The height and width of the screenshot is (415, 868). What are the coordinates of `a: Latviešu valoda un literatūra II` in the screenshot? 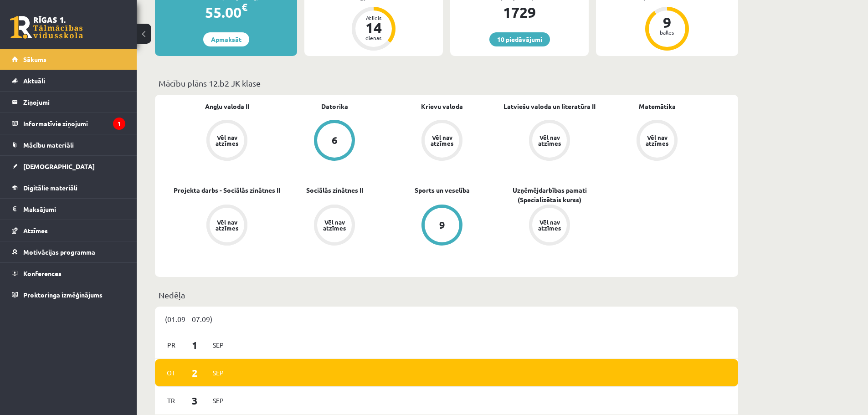 It's located at (550, 106).